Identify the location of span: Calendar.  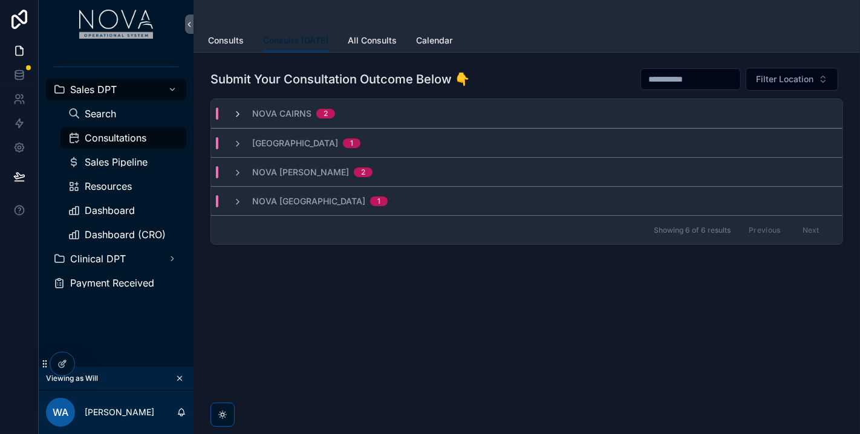
(434, 41).